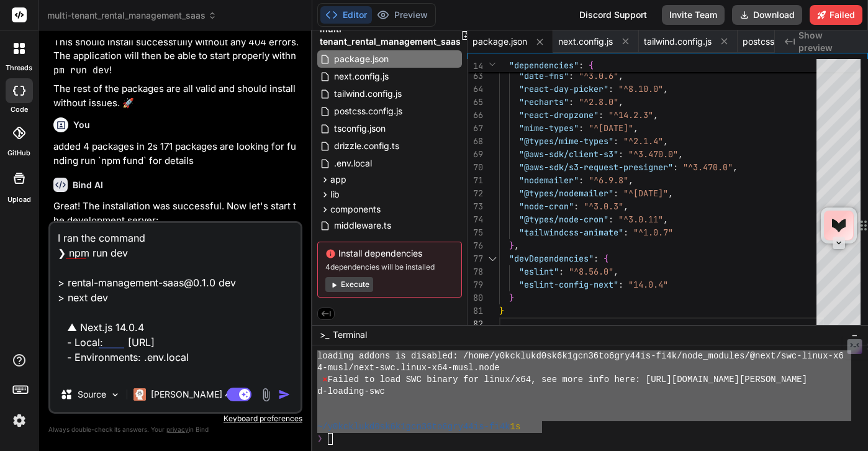 The height and width of the screenshot is (451, 868). Describe the element at coordinates (368, 112) in the screenshot. I see `span: postcss.config.js` at that location.